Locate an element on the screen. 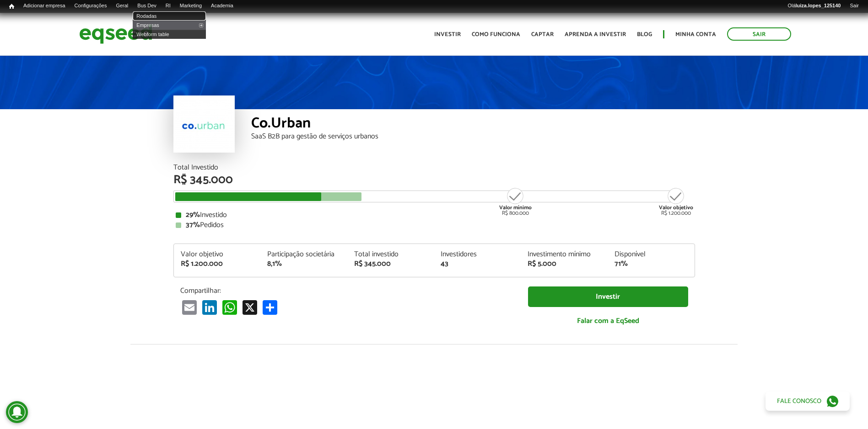 Image resolution: width=868 pixels, height=429 pixels. a: Como funciona is located at coordinates (496, 35).